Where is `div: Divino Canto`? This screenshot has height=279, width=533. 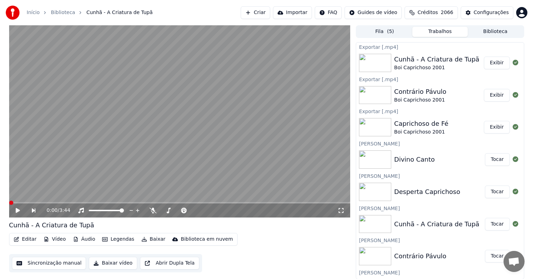 div: Divino Canto is located at coordinates (415, 159).